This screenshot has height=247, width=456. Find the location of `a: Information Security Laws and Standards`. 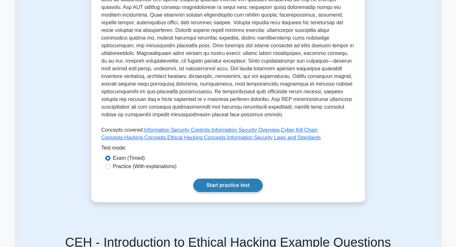

a: Information Security Laws and Standards is located at coordinates (274, 138).